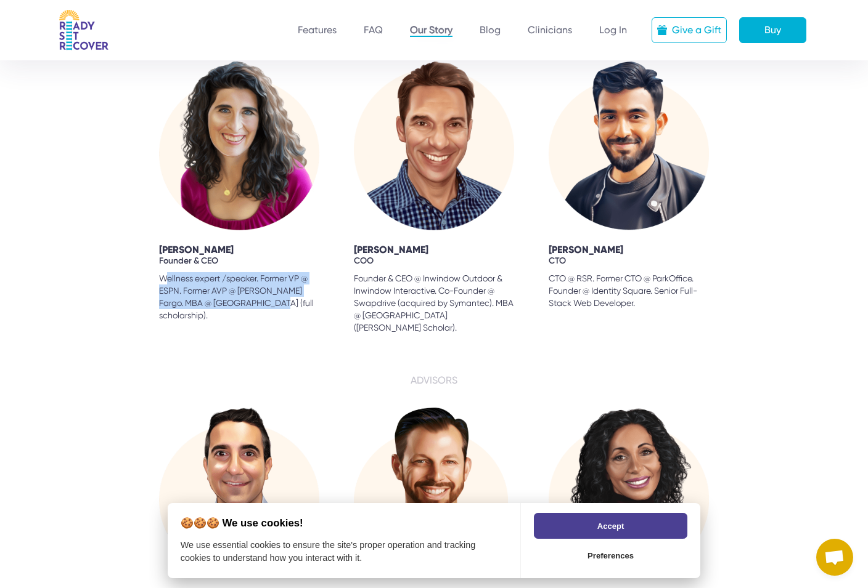 The width and height of the screenshot is (868, 588). What do you see at coordinates (689, 30) in the screenshot?
I see `a: Give a Gift` at bounding box center [689, 30].